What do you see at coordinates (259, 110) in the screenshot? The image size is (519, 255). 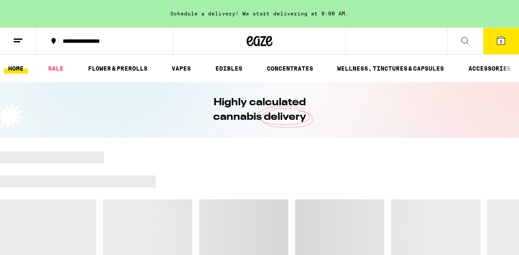 I see `h1: Highly calculated cannabis delivery` at bounding box center [259, 110].